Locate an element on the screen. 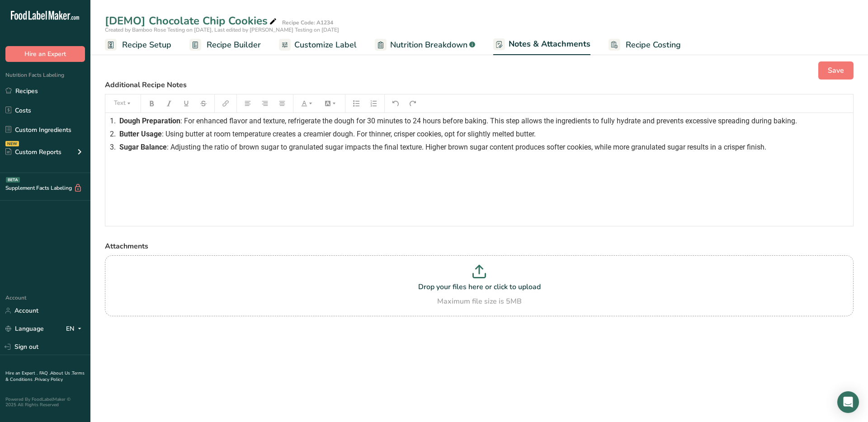  span: Nutrition Breakdown is located at coordinates (428, 45).